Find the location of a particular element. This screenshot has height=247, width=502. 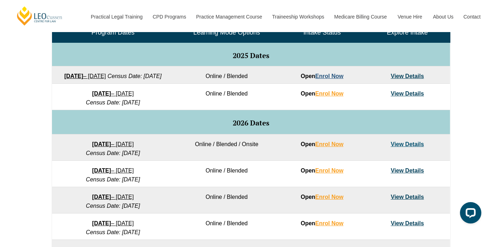

span: 2026 Dates is located at coordinates (251, 123).